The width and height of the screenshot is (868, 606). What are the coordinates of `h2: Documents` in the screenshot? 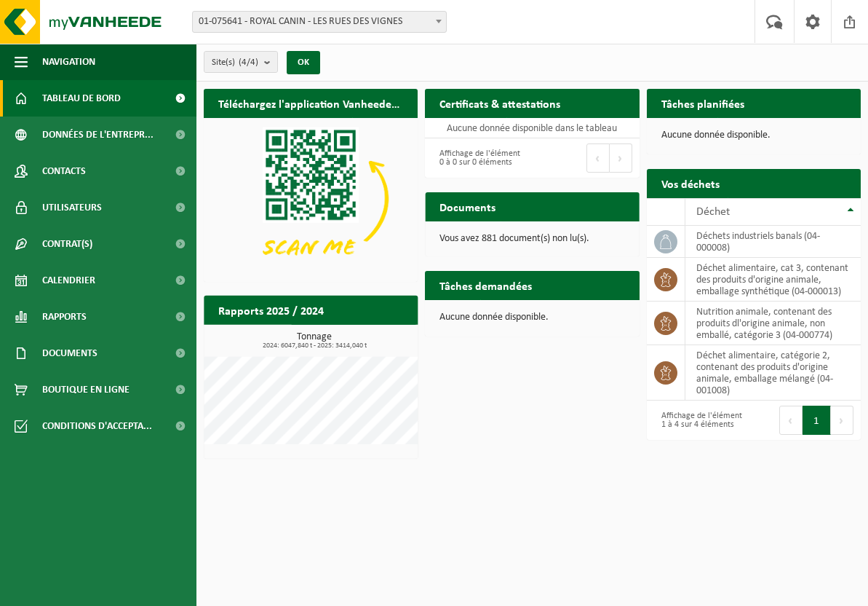 It's located at (467, 206).